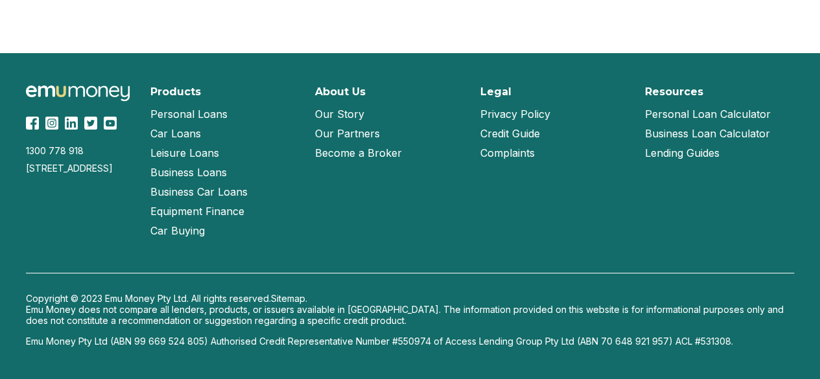  I want to click on h2: About Us, so click(340, 91).